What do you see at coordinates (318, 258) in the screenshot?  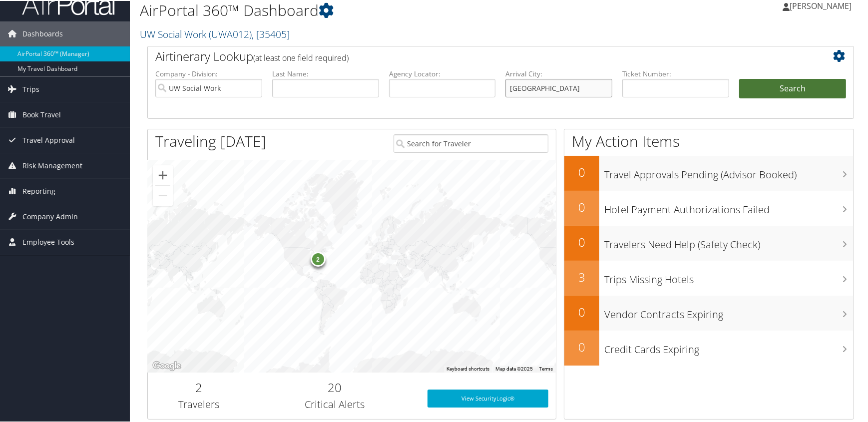 I see `div: 2` at bounding box center [318, 258].